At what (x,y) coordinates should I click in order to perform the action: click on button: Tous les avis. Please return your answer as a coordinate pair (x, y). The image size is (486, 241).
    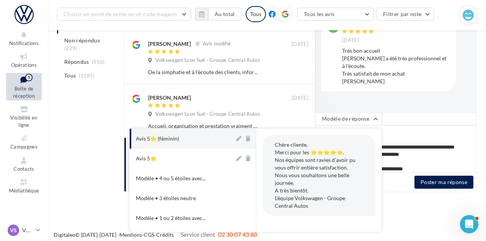
    Looking at the image, I should click on (336, 14).